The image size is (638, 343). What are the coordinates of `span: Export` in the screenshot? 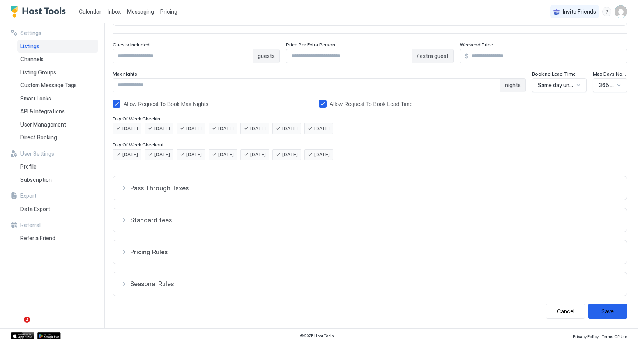 It's located at (28, 196).